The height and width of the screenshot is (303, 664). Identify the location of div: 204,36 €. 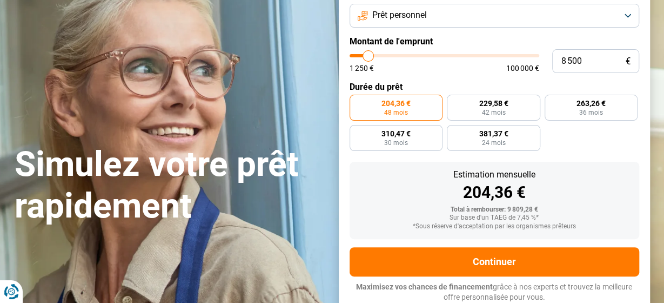
(494, 192).